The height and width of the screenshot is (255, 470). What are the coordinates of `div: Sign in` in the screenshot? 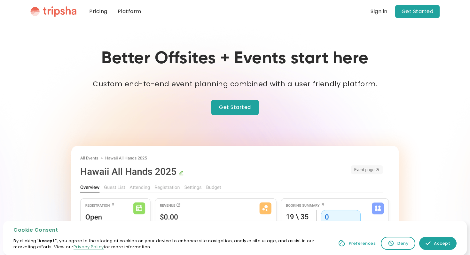 It's located at (379, 12).